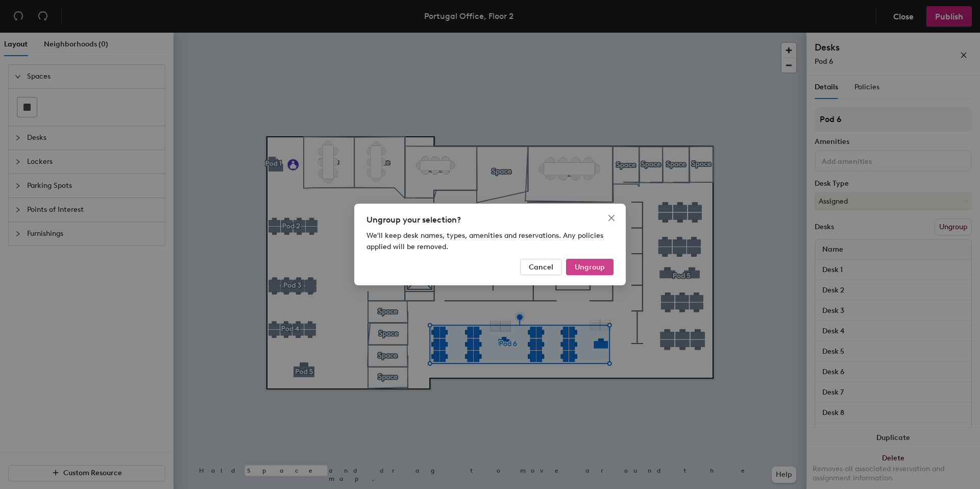  I want to click on div: Ungroup your selection?, so click(490, 220).